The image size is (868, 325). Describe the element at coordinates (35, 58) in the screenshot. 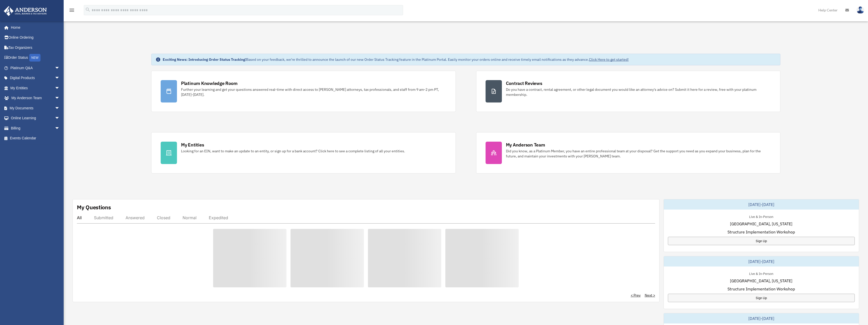

I see `div: NEW` at that location.